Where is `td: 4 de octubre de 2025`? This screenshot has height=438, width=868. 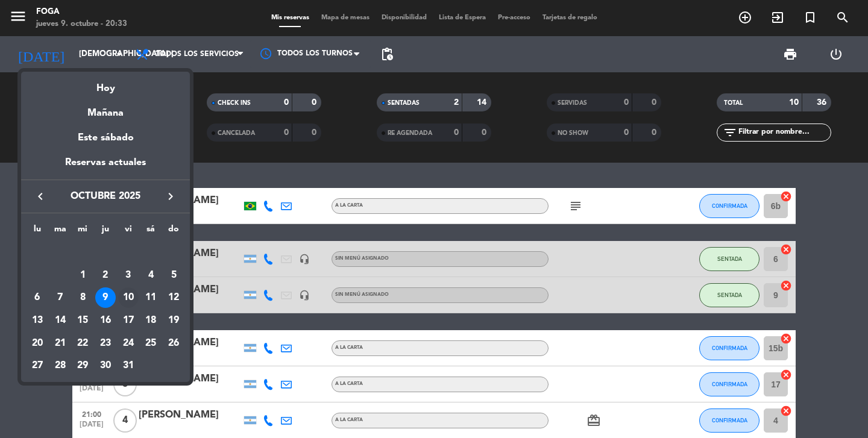
td: 4 de octubre de 2025 is located at coordinates (151, 275).